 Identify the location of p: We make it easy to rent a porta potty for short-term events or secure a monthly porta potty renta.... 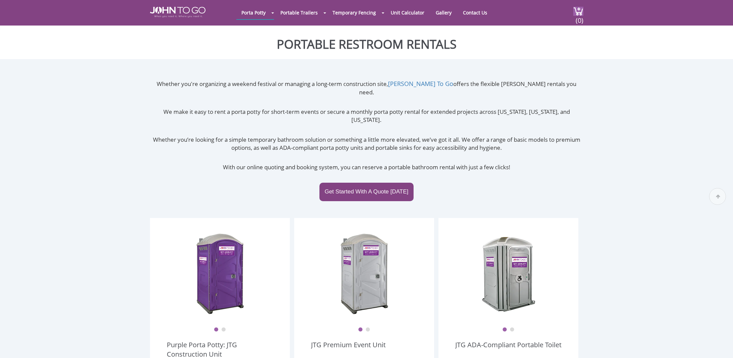
(366, 116).